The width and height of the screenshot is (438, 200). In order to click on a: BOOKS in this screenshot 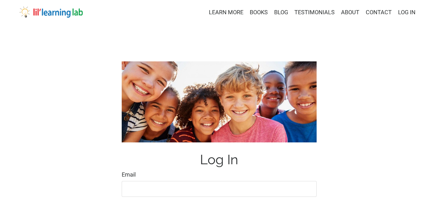, I will do `click(258, 12)`.